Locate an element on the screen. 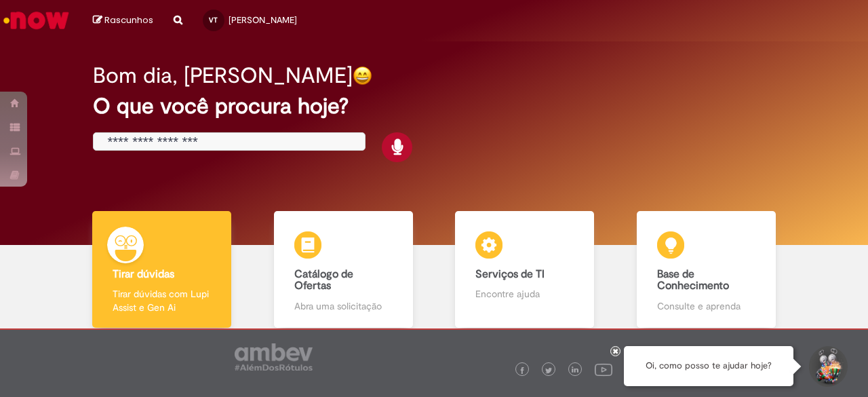 The image size is (868, 397). a: Catálogo de Ofertas Abra uma solicitação is located at coordinates (343, 269).